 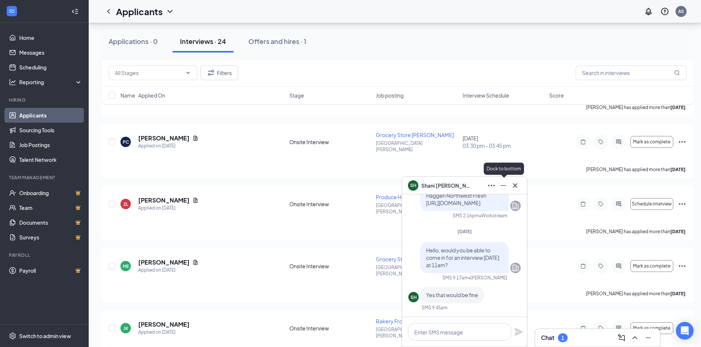 What do you see at coordinates (277, 41) in the screenshot?
I see `div: Offers and hires · 1` at bounding box center [277, 41].